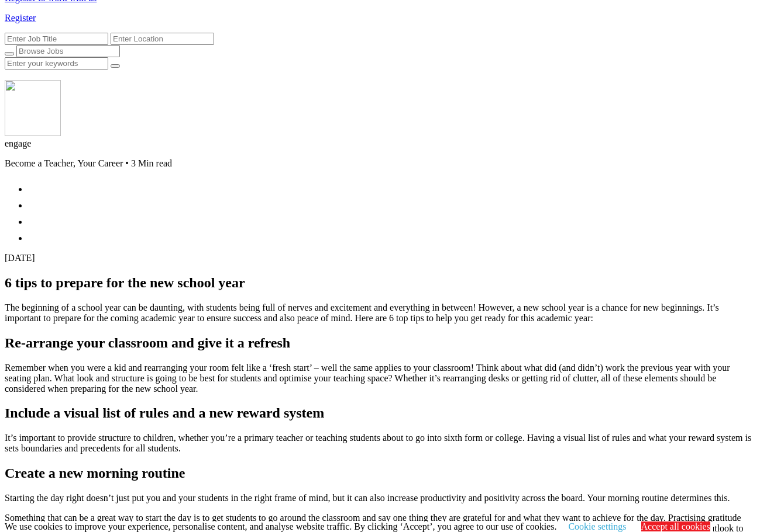 Image resolution: width=760 pixels, height=532 pixels. I want to click on span: The beginning of a school year can be daunting, with students being full of nerves and excitement..., so click(362, 312).